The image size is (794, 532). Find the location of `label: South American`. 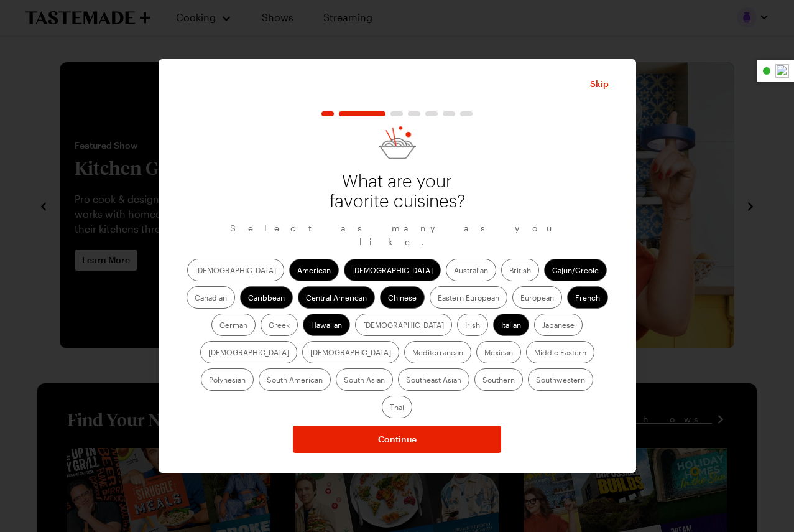

label: South American is located at coordinates (295, 380).